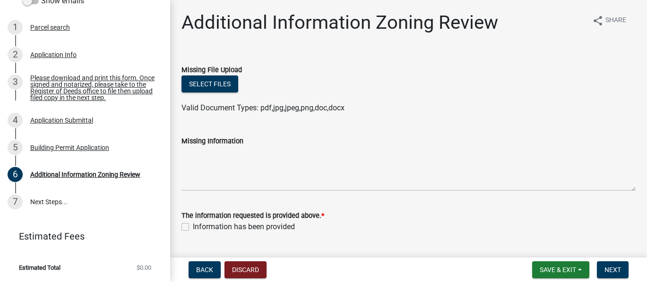 Image resolution: width=647 pixels, height=282 pixels. What do you see at coordinates (40, 268) in the screenshot?
I see `span: Estimated Total` at bounding box center [40, 268].